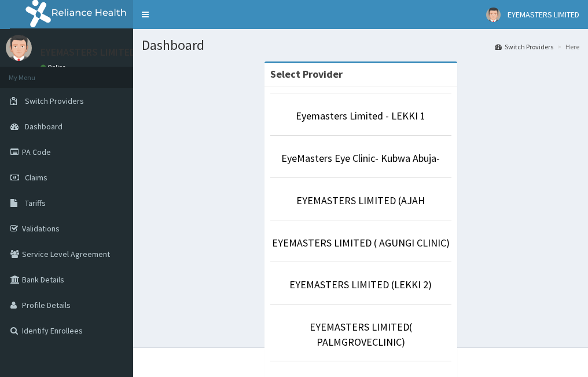 This screenshot has width=588, height=377. What do you see at coordinates (361, 115) in the screenshot?
I see `a: Eyemasters Limited - LEKKI 1` at bounding box center [361, 115].